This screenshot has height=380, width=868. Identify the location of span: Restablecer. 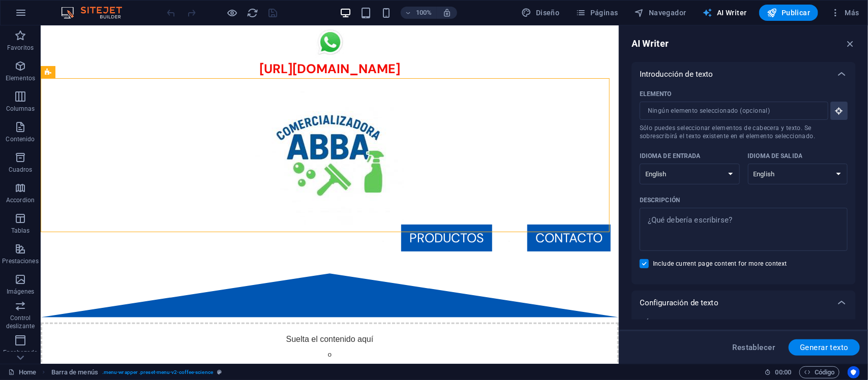
(754, 348).